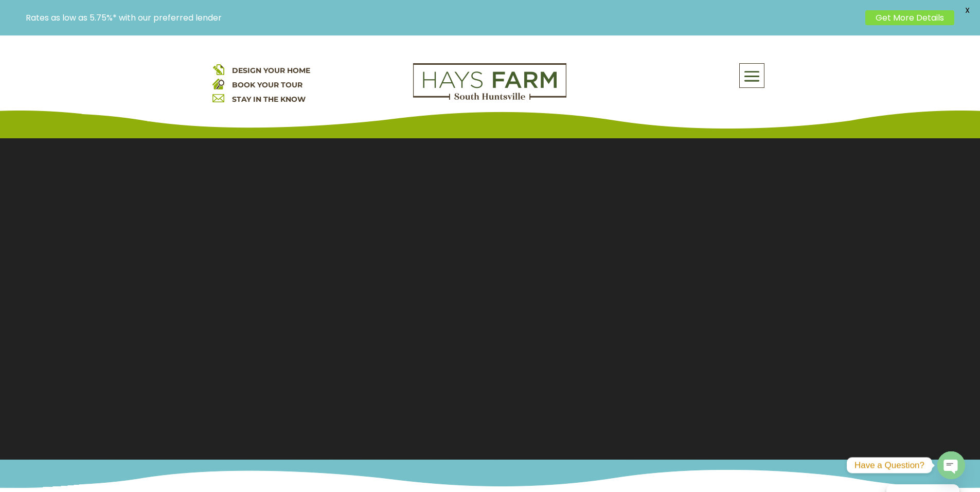 The image size is (980, 492). What do you see at coordinates (267, 84) in the screenshot?
I see `a: BOOK YOUR TOUR` at bounding box center [267, 84].